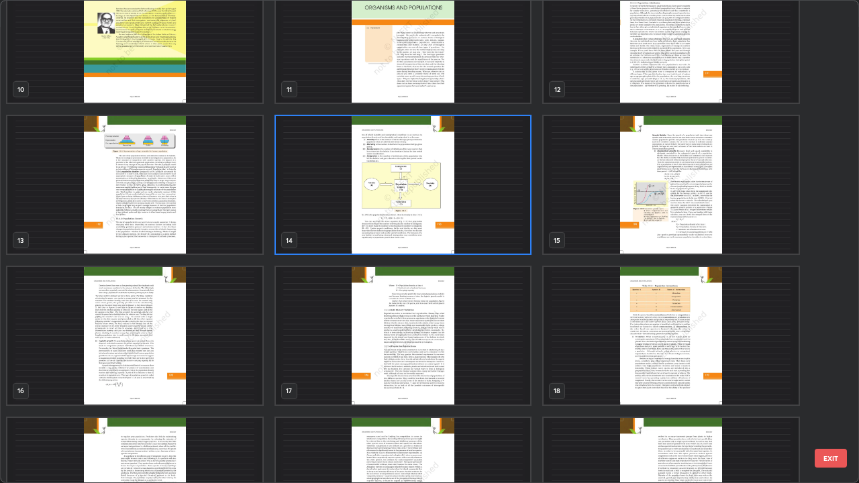  Describe the element at coordinates (831, 458) in the screenshot. I see `button: EXIT` at that location.